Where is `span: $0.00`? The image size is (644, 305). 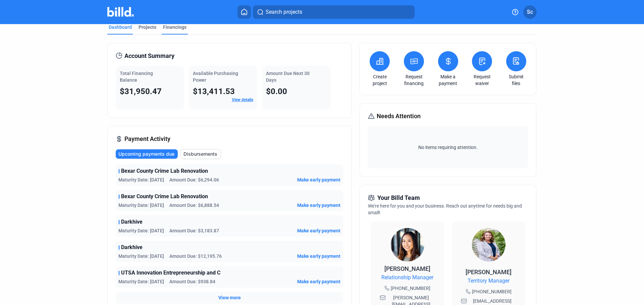
span: $0.00 is located at coordinates (276, 92).